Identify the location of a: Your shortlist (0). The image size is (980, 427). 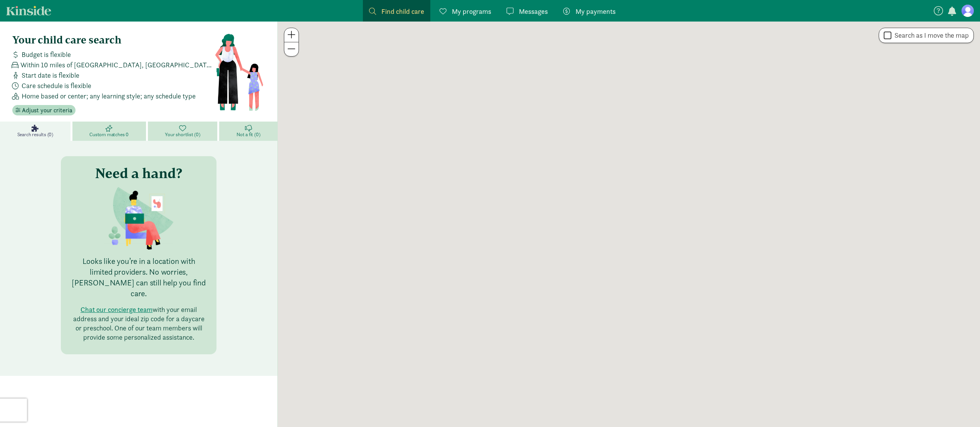
(184, 131).